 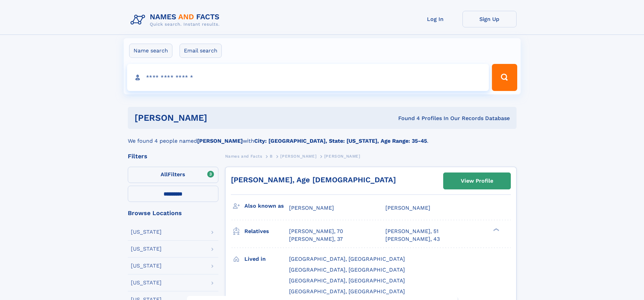 I want to click on div: Browse Locations, so click(x=173, y=213).